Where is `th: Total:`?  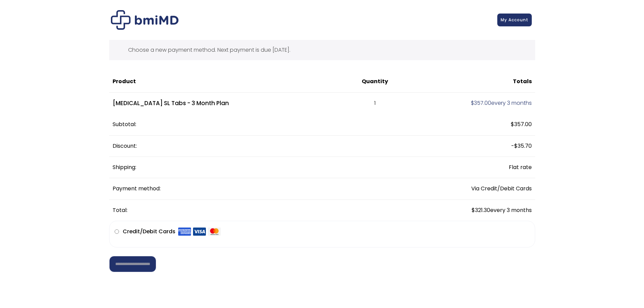 th: Total: is located at coordinates (257, 210).